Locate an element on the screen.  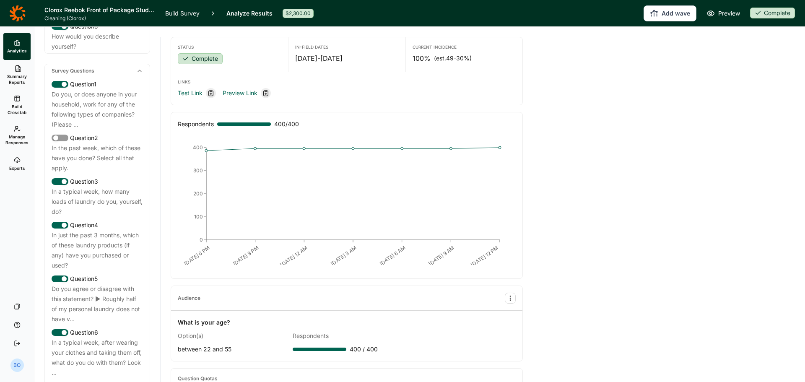
div: Current Incidence is located at coordinates (464, 47).